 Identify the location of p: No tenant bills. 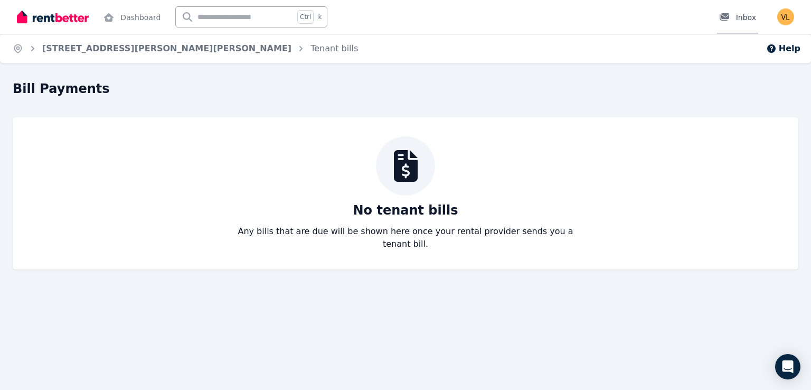
(405, 210).